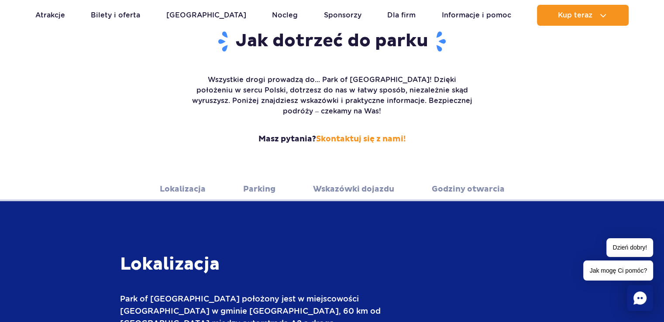 This screenshot has width=664, height=322. Describe the element at coordinates (476, 15) in the screenshot. I see `a: Informacje i pomoc` at that location.